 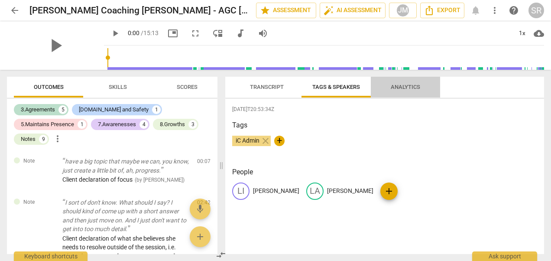 I want to click on span: Outcomes, so click(x=49, y=87).